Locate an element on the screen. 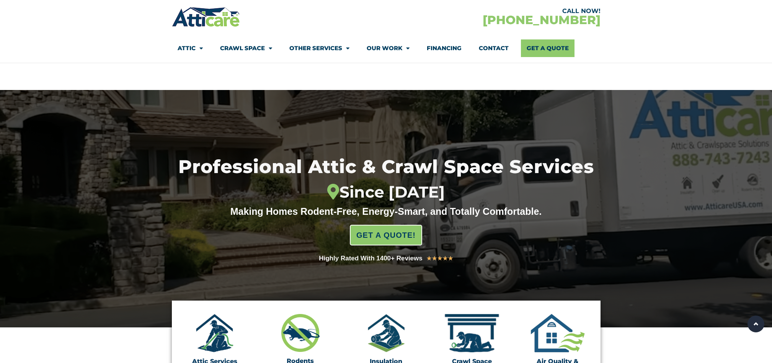 The width and height of the screenshot is (772, 363). a: GET A QUOTE! is located at coordinates (386, 235).